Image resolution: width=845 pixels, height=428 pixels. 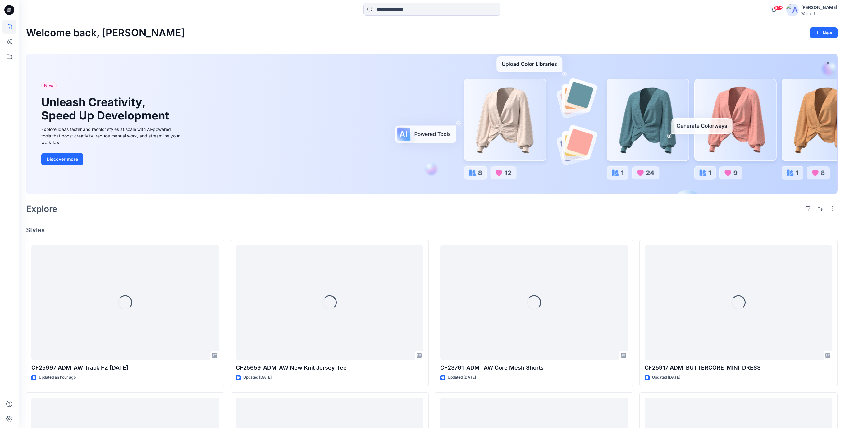 I want to click on p: CF25917_ADM_BUTTERCORE_MINI_DRESS, so click(x=738, y=368).